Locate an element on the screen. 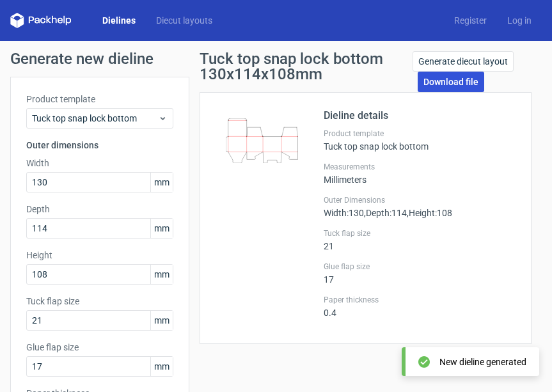 The image size is (552, 392). span: Tuck top snap lock bottom is located at coordinates (94, 118).